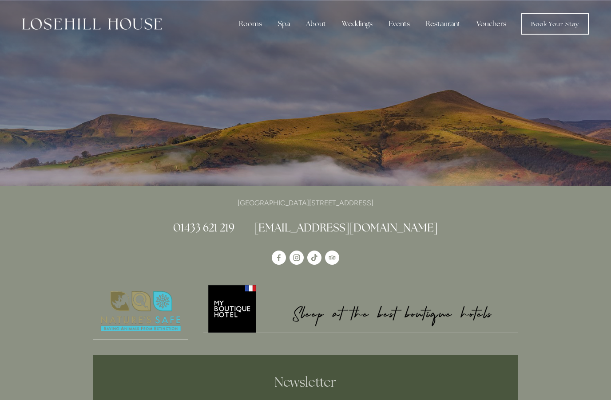 This screenshot has width=611, height=400. I want to click on div: Weddings, so click(357, 24).